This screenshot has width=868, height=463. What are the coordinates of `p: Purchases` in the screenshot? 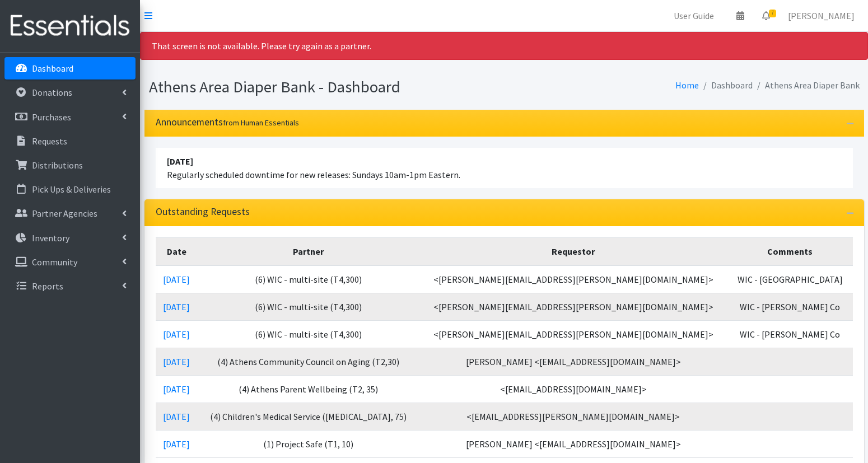 It's located at (51, 116).